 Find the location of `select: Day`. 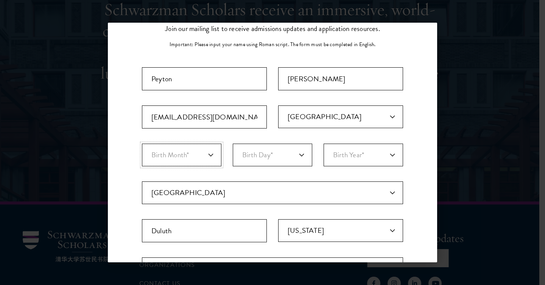

select: Day is located at coordinates (273, 155).